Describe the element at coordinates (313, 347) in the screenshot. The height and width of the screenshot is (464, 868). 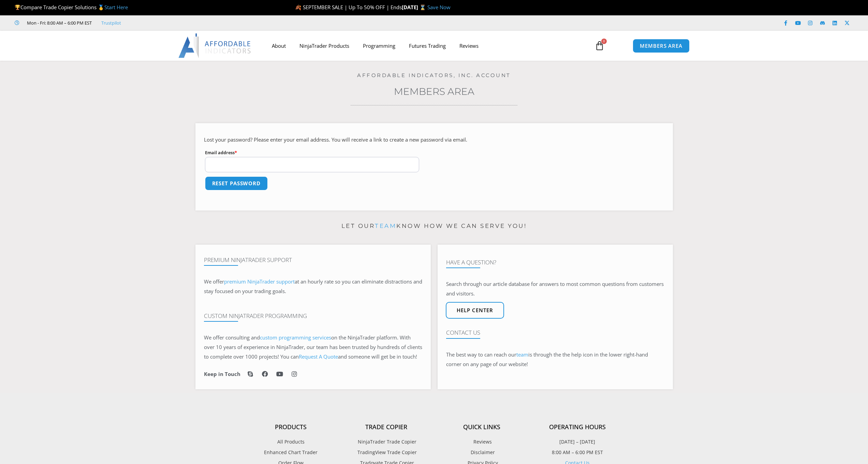
I see `span: on the NinjaTrader platform. With over 10 years of experience in NinjaTrader, our team has been t...` at that location.